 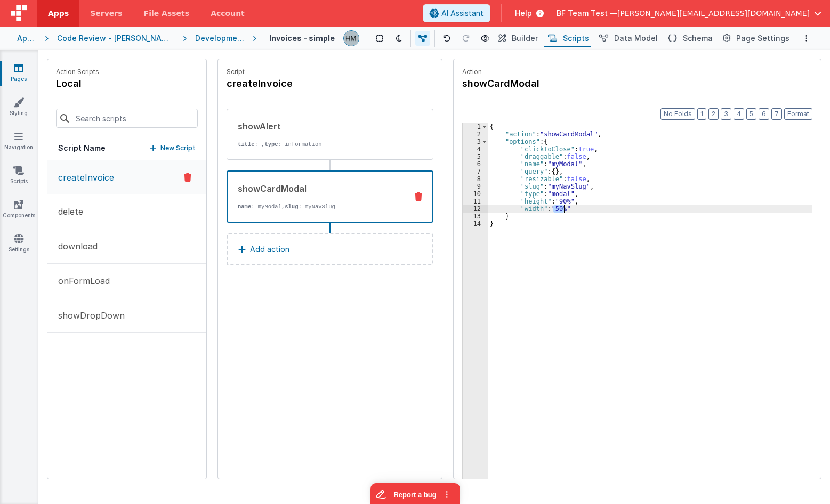 I want to click on button: Options, so click(x=806, y=39).